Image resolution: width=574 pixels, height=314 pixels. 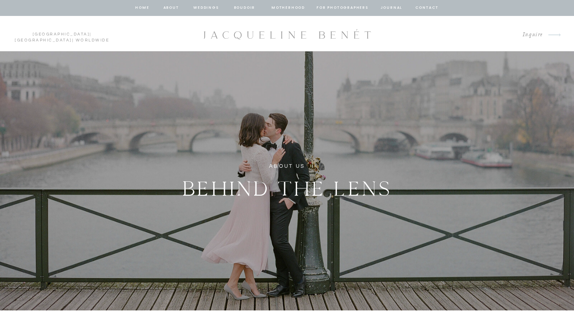 What do you see at coordinates (171, 8) in the screenshot?
I see `nav: about` at bounding box center [171, 8].